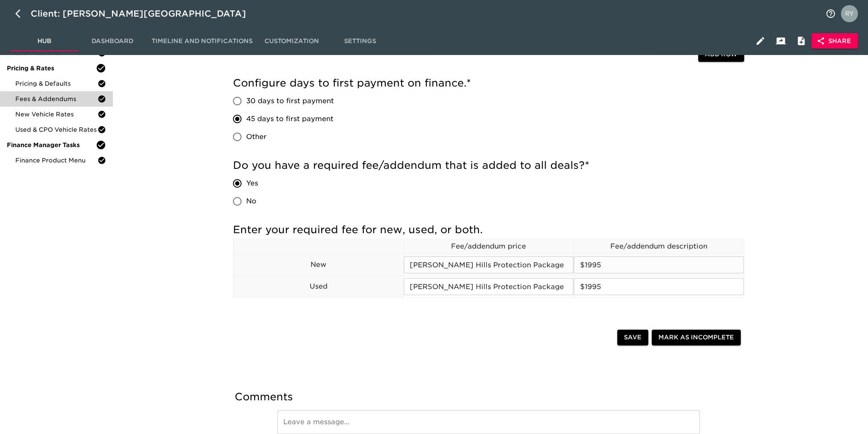 Image resolution: width=868 pixels, height=434 pixels. Describe the element at coordinates (489, 397) in the screenshot. I see `h5: Comments` at that location.